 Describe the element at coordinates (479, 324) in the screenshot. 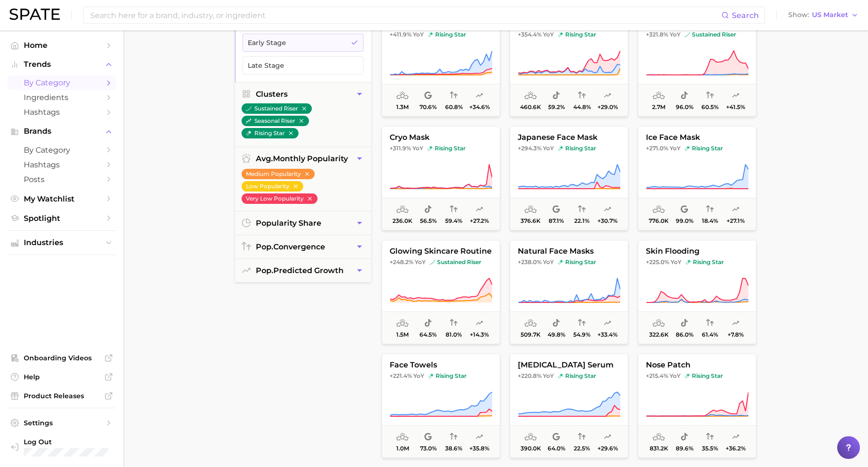

I see `span: popularity predicted growth: Uncertain` at that location.